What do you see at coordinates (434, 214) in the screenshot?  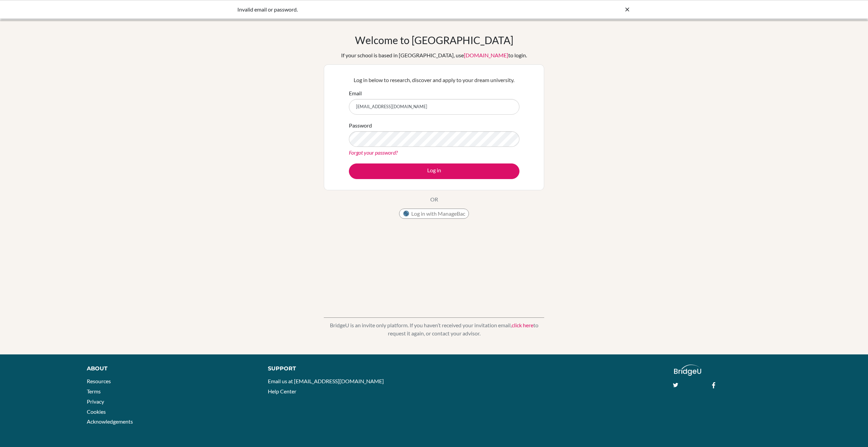 I see `button: Log in with ManageBac` at bounding box center [434, 214].